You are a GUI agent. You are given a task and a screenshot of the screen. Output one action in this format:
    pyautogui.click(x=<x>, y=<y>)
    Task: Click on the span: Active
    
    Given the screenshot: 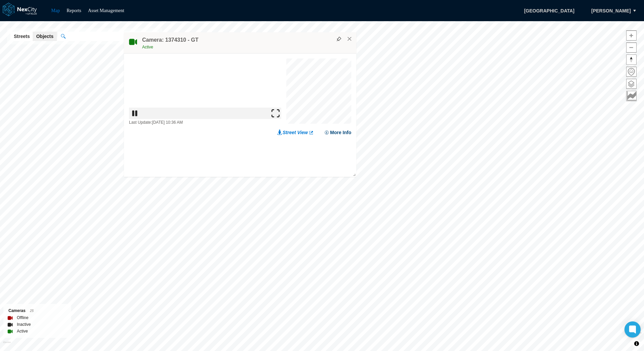 What is the action you would take?
    pyautogui.click(x=147, y=47)
    